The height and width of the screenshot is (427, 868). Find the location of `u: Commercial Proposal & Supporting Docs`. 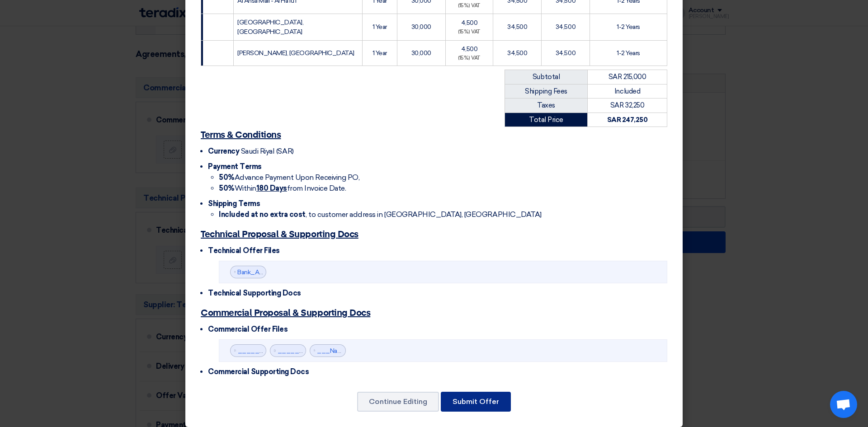

u: Commercial Proposal & Supporting Docs is located at coordinates (285, 313).